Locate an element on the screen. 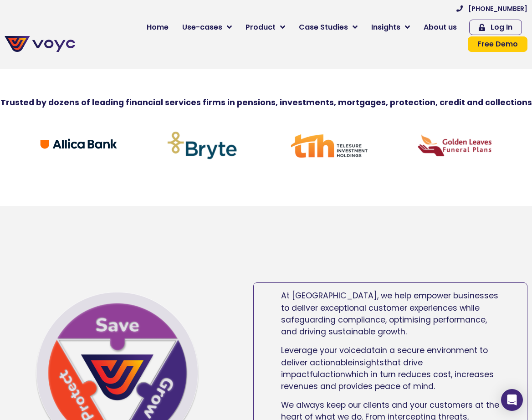 This screenshot has width=532, height=420. span: Home is located at coordinates (158, 27).